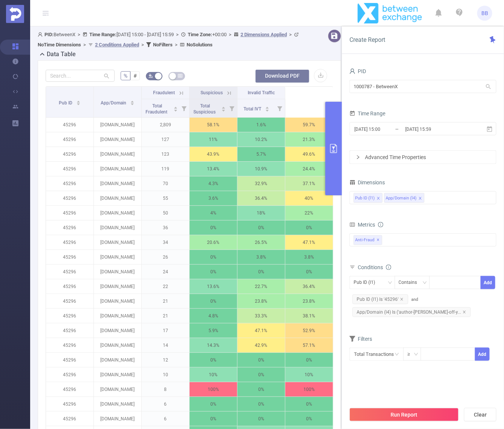 The width and height of the screenshot is (504, 429). Describe the element at coordinates (261, 331) in the screenshot. I see `p: 47.1%` at that location.